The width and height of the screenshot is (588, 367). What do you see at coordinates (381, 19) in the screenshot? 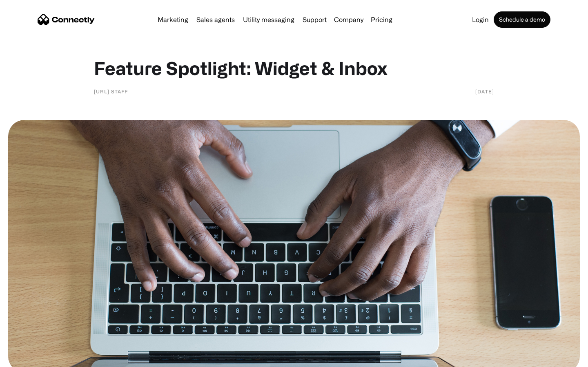
I see `a: Pricing` at bounding box center [381, 19].